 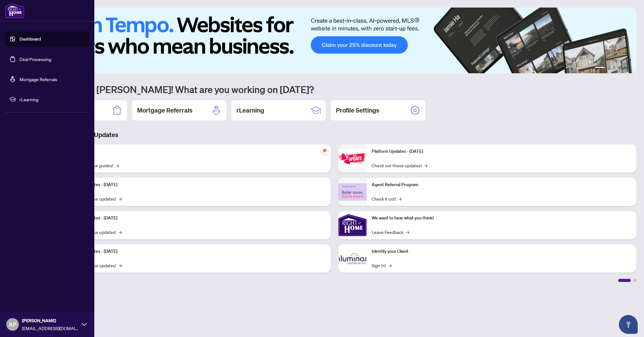 I want to click on h2: Mortgage Referrals, so click(x=165, y=110).